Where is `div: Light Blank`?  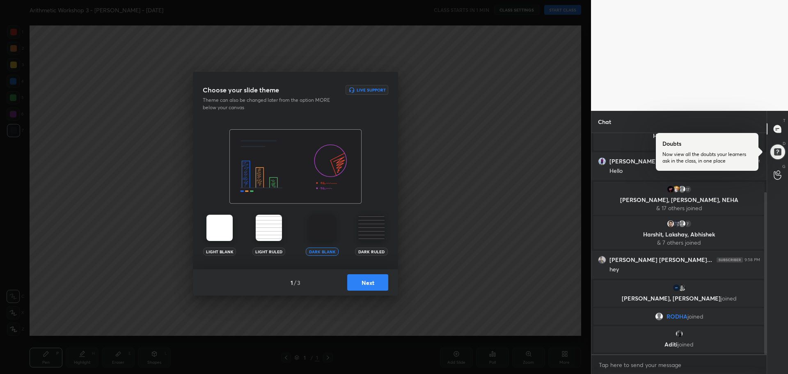
div: Light Blank is located at coordinates (220, 252).